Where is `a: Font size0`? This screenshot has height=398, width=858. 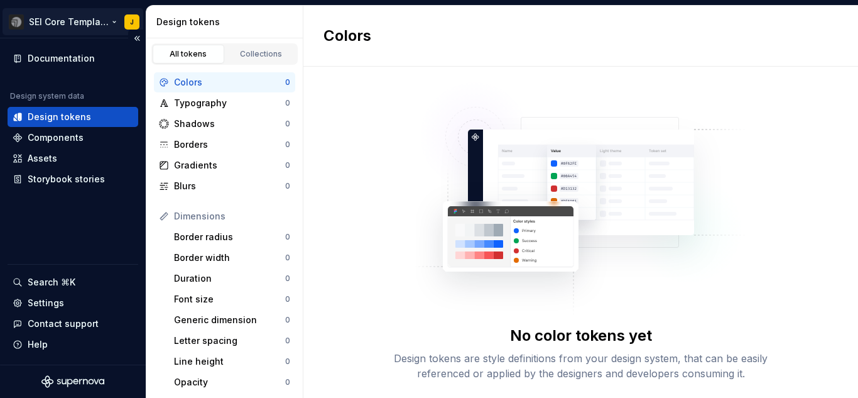 a: Font size0 is located at coordinates (232, 299).